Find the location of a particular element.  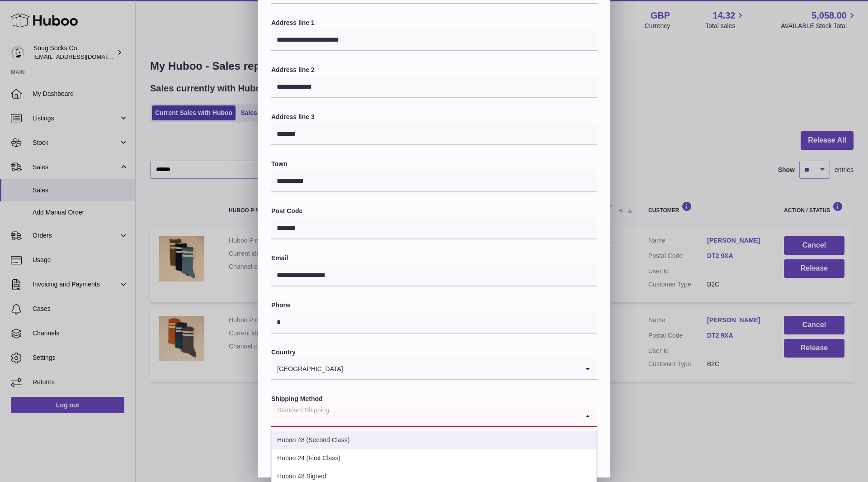

label: Address line 3 is located at coordinates (434, 117).